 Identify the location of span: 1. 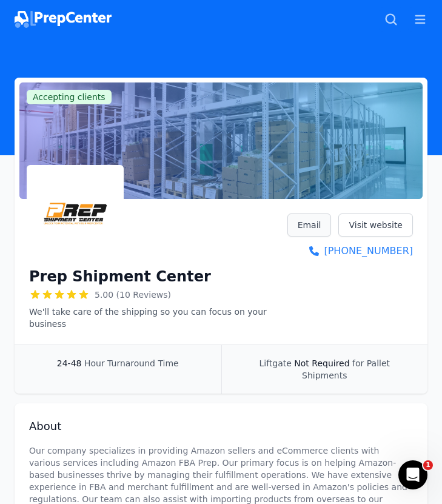
(428, 465).